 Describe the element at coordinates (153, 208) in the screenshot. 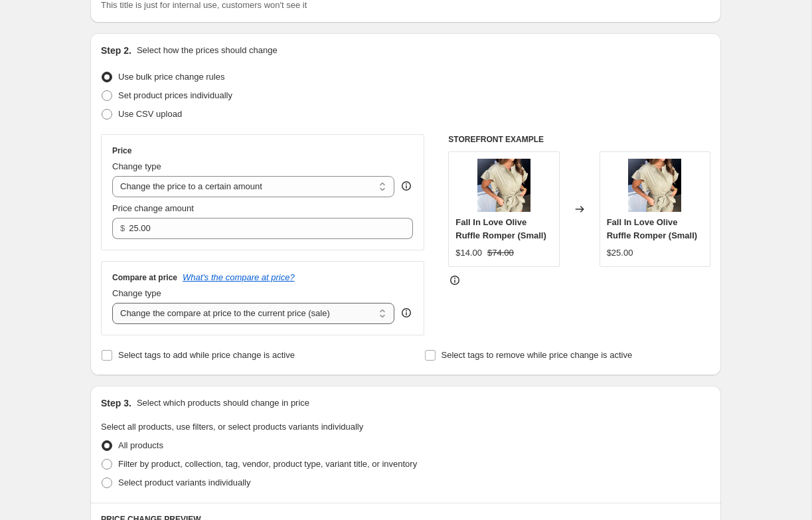

I see `span: Price change amount` at that location.